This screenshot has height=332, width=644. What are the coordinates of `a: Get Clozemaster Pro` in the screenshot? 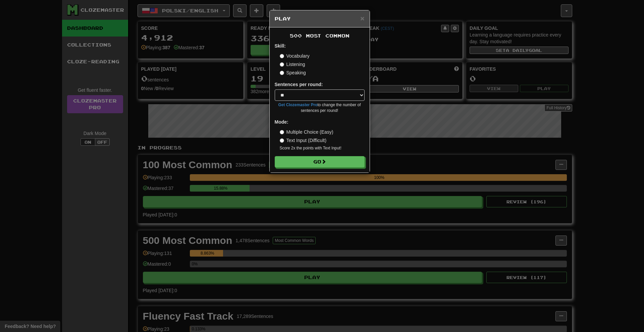 It's located at (297, 105).